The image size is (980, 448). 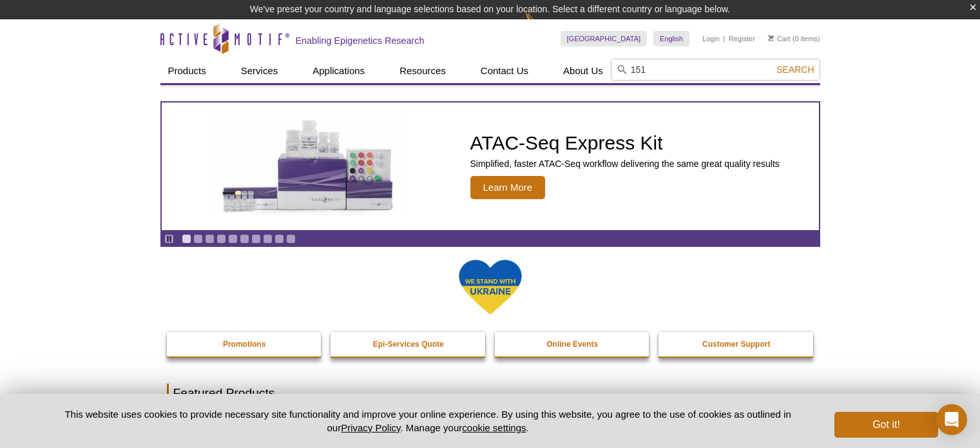 What do you see at coordinates (291, 239) in the screenshot?
I see `a: Go to slide 10` at bounding box center [291, 239].